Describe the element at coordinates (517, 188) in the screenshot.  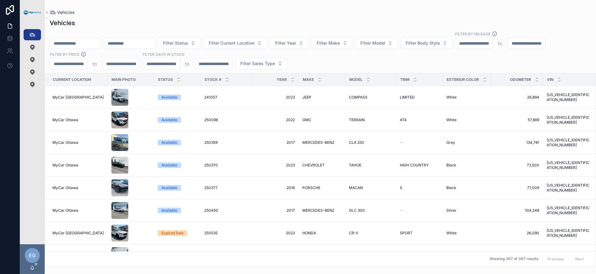
I see `a: 77,009` at that location.